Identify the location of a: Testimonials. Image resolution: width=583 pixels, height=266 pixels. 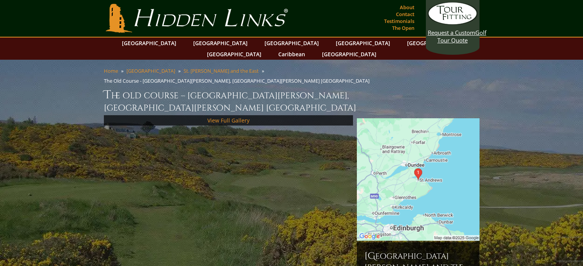
(399, 21).